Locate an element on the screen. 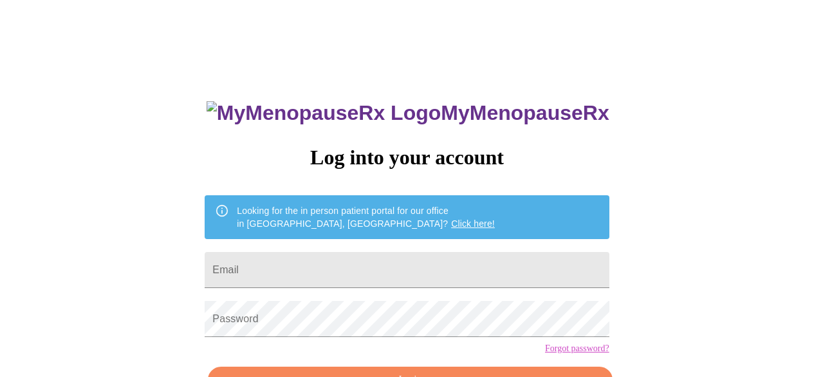 This screenshot has height=377, width=814. a: Click here! is located at coordinates (473, 223).